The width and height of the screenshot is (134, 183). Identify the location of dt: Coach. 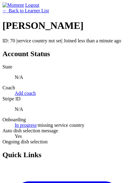
(67, 88).